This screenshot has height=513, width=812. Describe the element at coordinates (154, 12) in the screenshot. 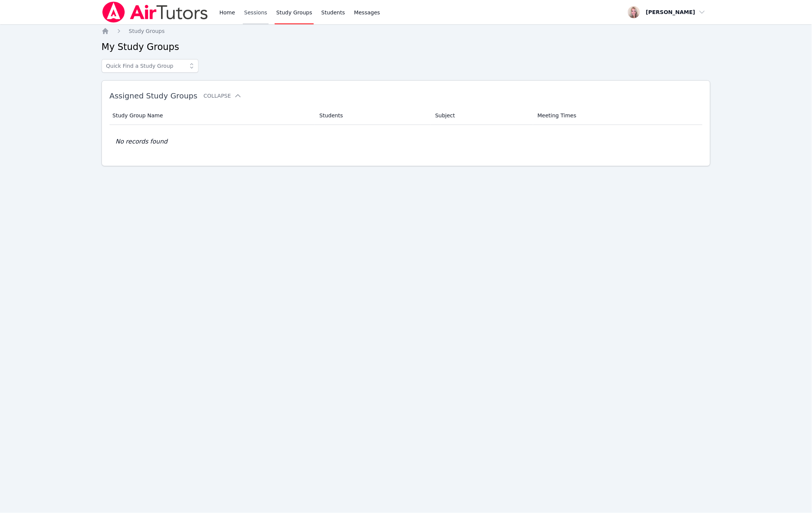

I see `img: Air Tutors` at that location.